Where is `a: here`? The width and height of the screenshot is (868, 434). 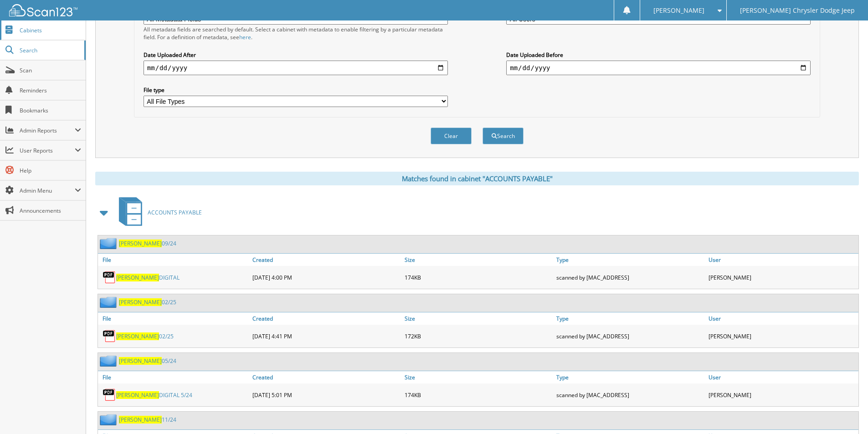
a: here is located at coordinates (245, 37).